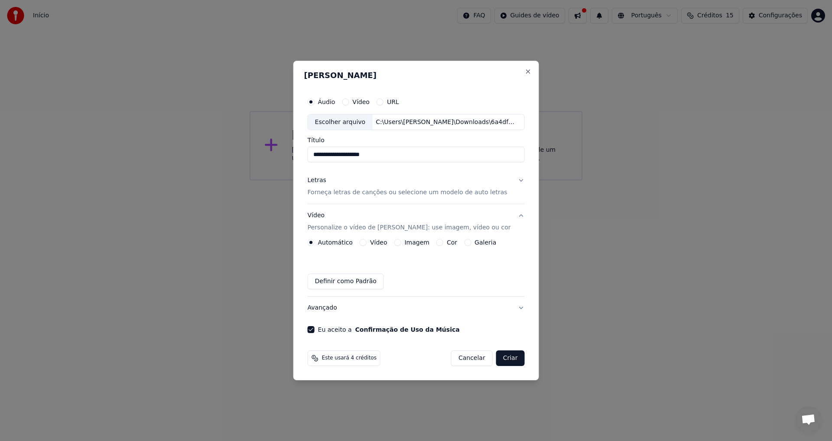 The image size is (832, 441). Describe the element at coordinates (485, 242) in the screenshot. I see `label: Galeria` at that location.